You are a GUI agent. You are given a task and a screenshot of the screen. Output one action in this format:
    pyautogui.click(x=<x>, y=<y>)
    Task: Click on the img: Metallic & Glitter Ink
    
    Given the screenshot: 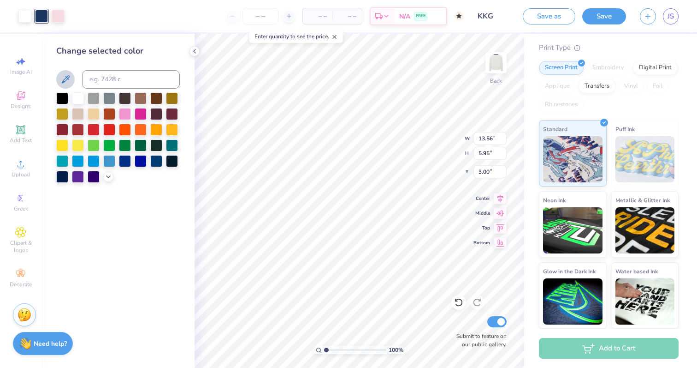 What is the action you would take?
    pyautogui.click(x=645, y=230)
    